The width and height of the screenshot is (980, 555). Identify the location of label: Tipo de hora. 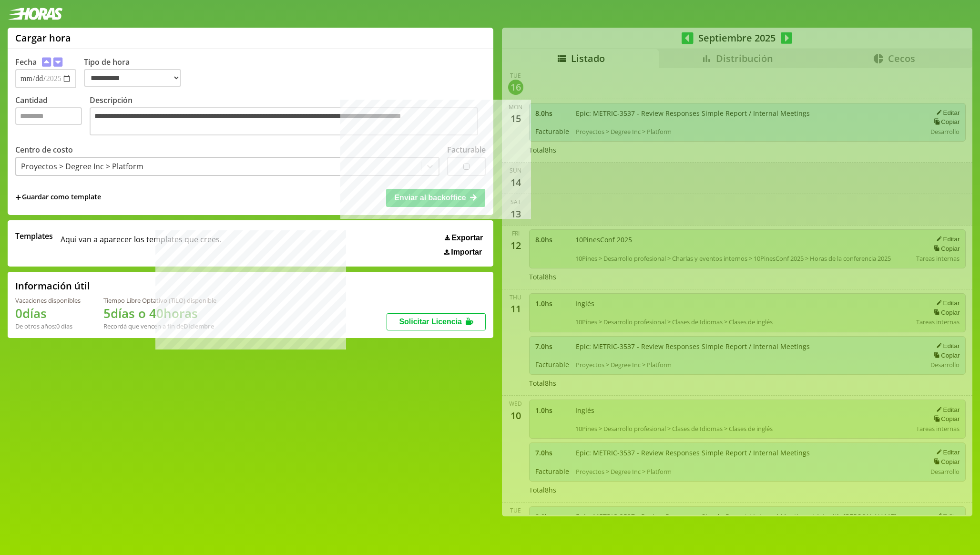
(136, 72).